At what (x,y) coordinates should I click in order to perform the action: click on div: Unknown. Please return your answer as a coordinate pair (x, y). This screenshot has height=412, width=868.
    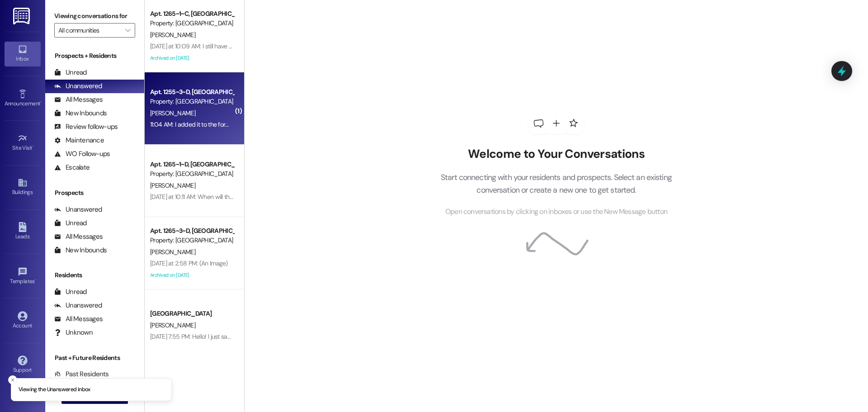
    Looking at the image, I should click on (74, 332).